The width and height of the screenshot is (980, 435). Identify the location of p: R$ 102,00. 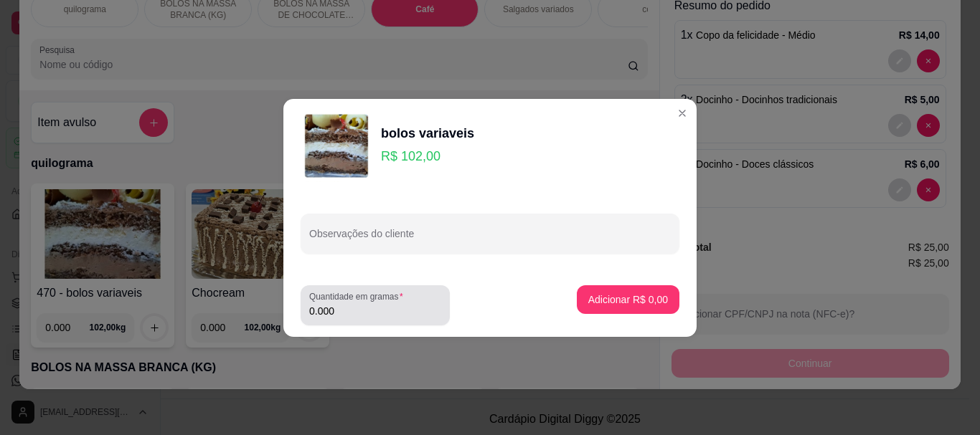
(428, 157).